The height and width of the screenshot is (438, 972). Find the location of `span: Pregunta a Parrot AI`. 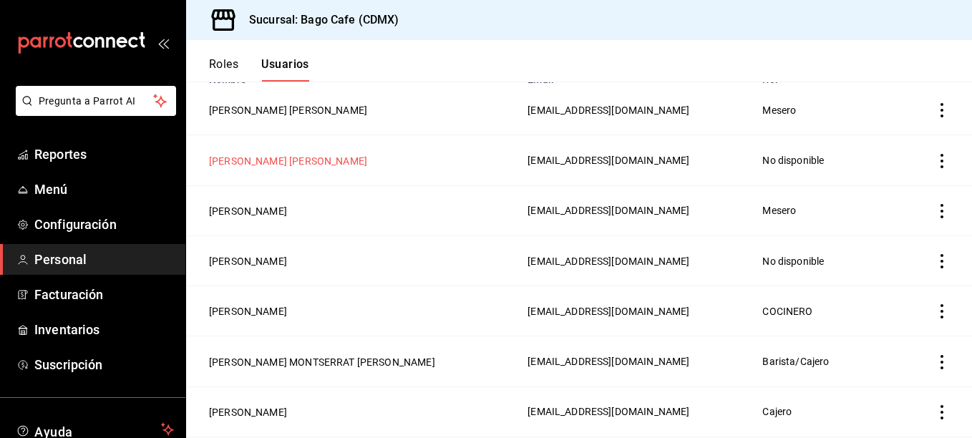

span: Pregunta a Parrot AI is located at coordinates (96, 101).